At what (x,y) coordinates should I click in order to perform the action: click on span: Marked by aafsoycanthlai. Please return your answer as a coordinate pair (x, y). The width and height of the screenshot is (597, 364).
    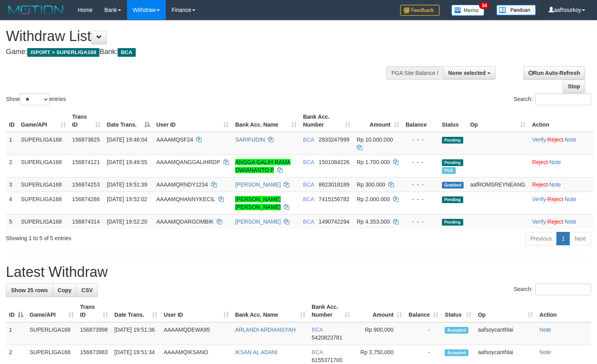
    Looking at the image, I should click on (449, 170).